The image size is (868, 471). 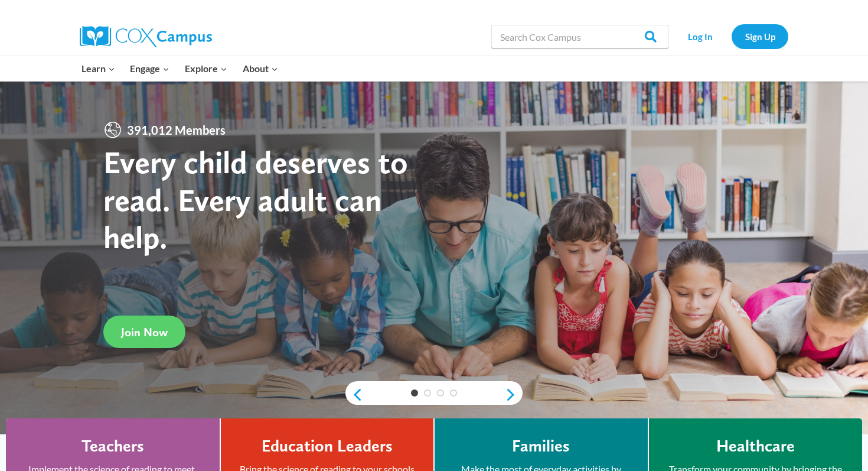 What do you see at coordinates (428, 393) in the screenshot?
I see `a: 2` at bounding box center [428, 393].